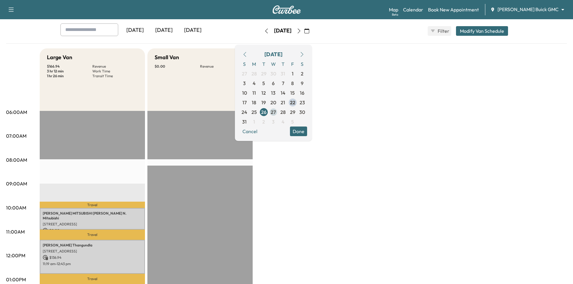 Image resolution: width=573 pixels, height=284 pixels. Describe the element at coordinates (293, 64) in the screenshot. I see `span: F` at that location.